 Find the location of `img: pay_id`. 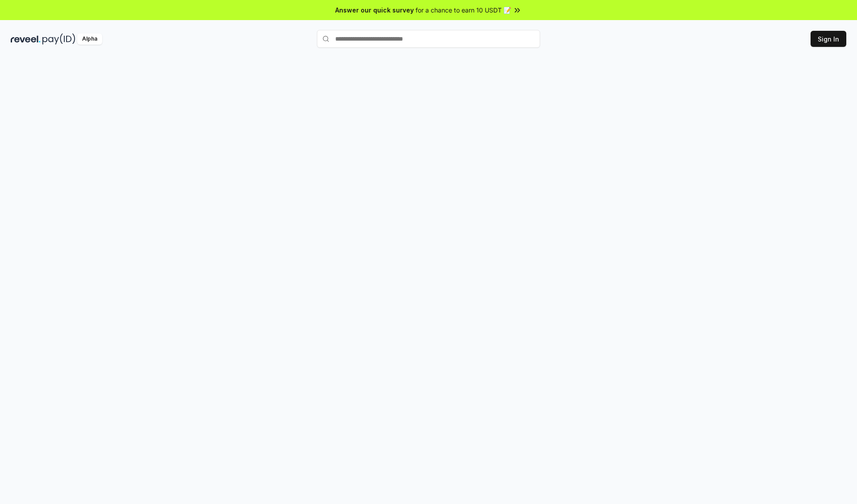

img: pay_id is located at coordinates (59, 39).